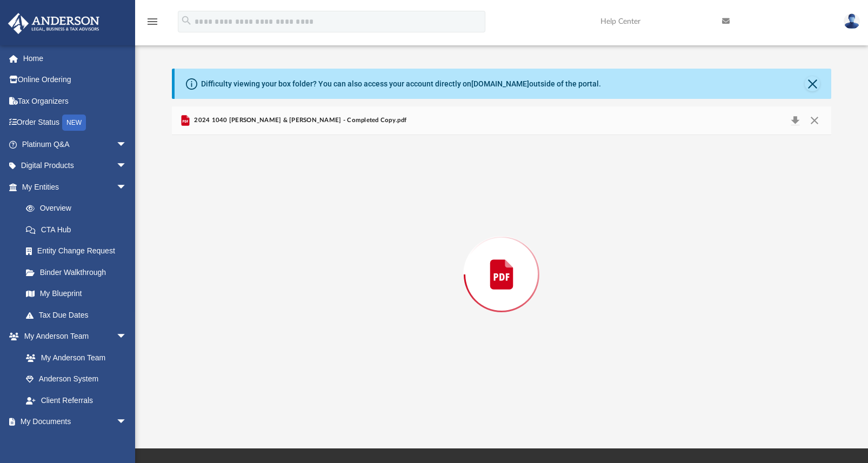 The width and height of the screenshot is (868, 463). What do you see at coordinates (75, 101) in the screenshot?
I see `a: Tax Organizers` at bounding box center [75, 101].